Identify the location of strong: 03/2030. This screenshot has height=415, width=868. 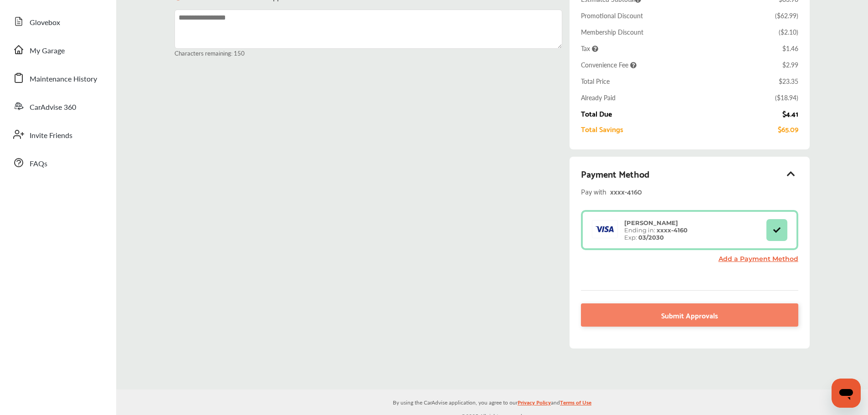
(651, 238).